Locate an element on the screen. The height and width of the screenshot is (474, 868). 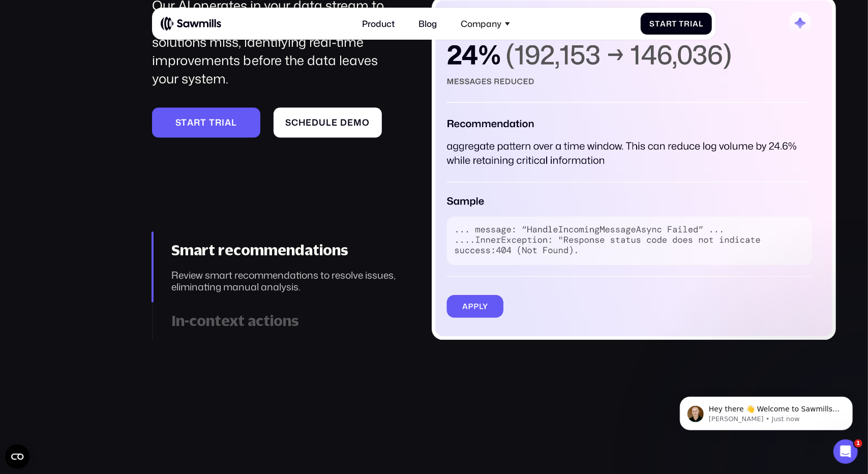
span: T is located at coordinates (681, 24).